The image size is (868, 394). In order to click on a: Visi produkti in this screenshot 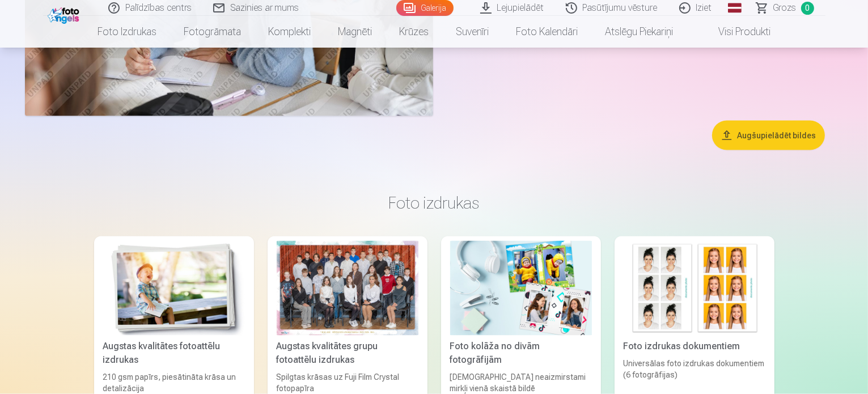, I will do `click(736, 32)`.